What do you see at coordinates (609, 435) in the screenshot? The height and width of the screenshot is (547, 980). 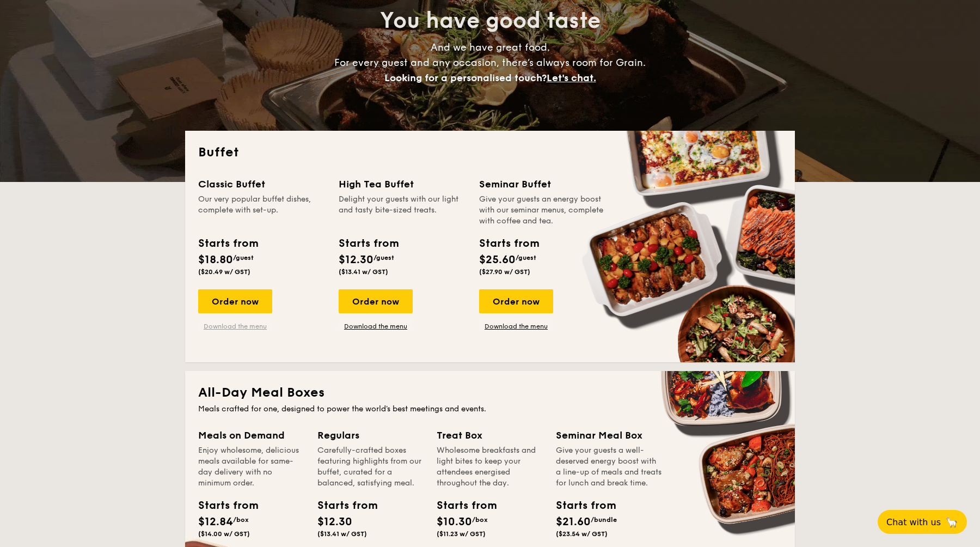 I see `div: Seminar Meal Box` at bounding box center [609, 435].